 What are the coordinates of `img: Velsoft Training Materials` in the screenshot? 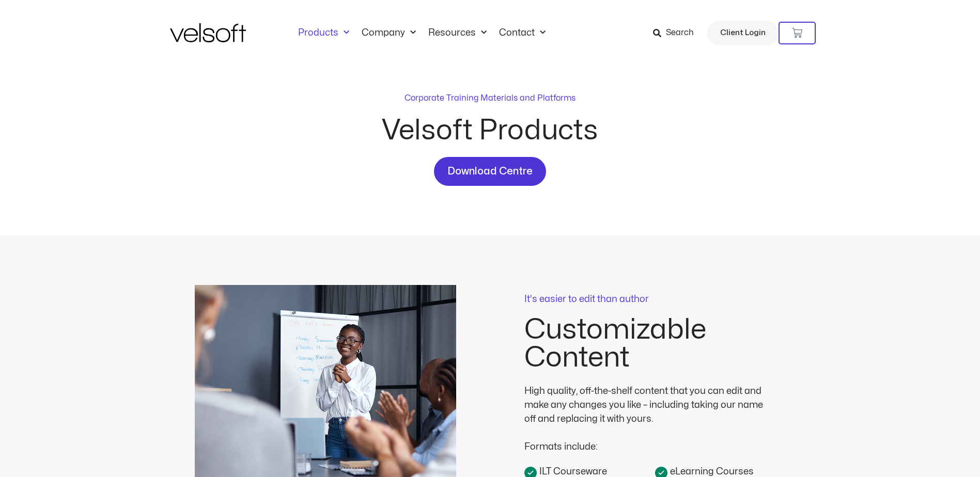 It's located at (207, 33).